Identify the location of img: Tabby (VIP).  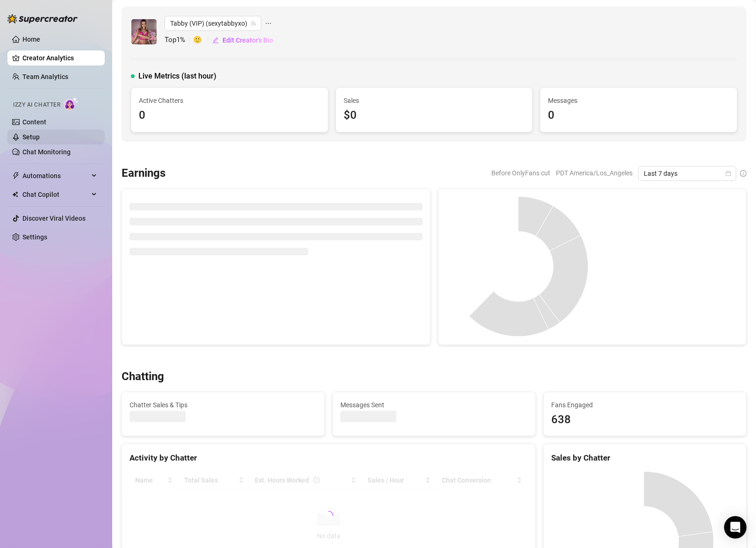
(144, 32).